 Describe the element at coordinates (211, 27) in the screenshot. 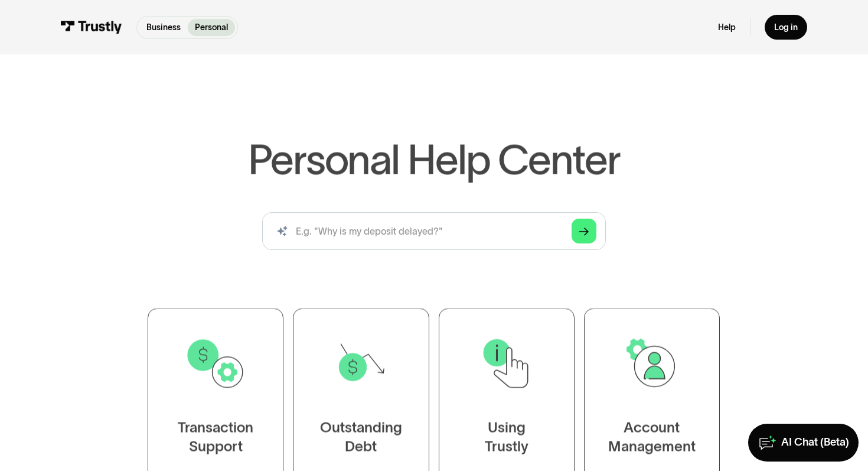

I see `a: Personal` at that location.